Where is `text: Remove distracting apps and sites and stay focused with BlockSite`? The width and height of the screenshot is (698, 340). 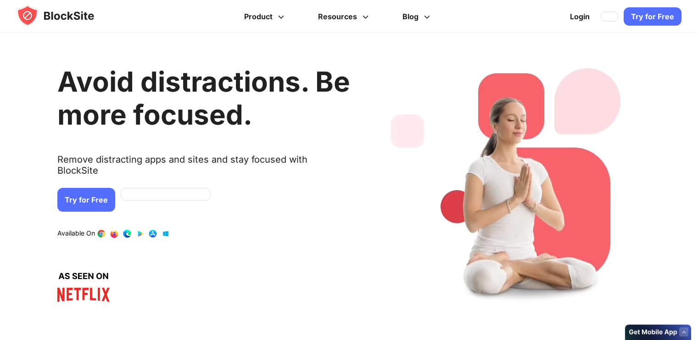 text: Remove distracting apps and sites and stay focused with BlockSite is located at coordinates (204, 169).